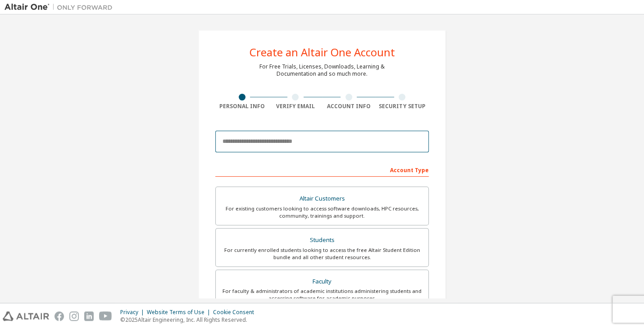  I want to click on div: Account Info, so click(348, 107).